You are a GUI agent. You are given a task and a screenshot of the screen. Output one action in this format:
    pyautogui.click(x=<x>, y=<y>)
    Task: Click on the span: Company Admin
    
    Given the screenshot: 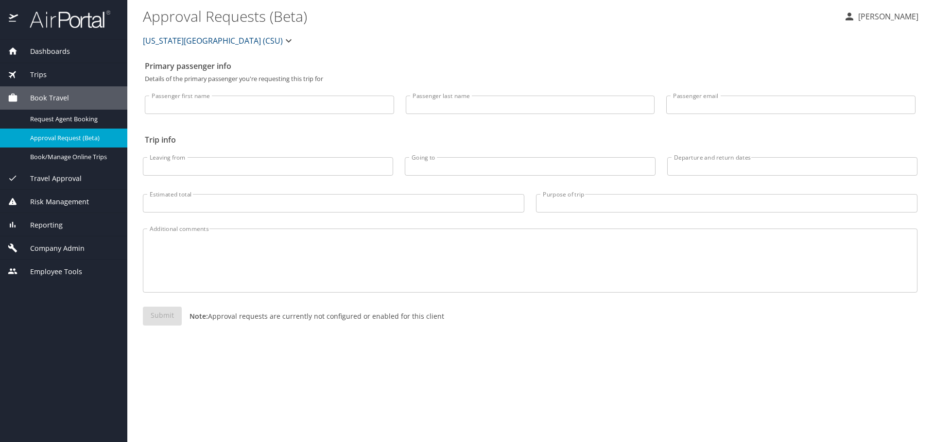 What is the action you would take?
    pyautogui.click(x=51, y=249)
    